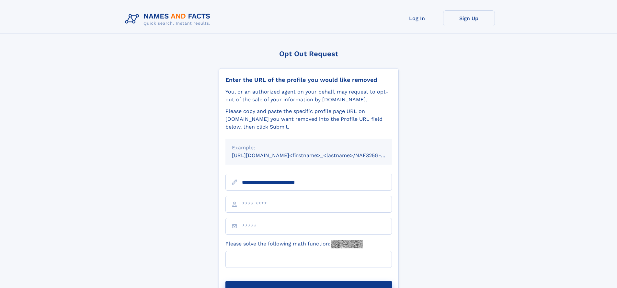 This screenshot has width=617, height=288. Describe the element at coordinates (309, 53) in the screenshot. I see `div: Opt Out Request` at that location.